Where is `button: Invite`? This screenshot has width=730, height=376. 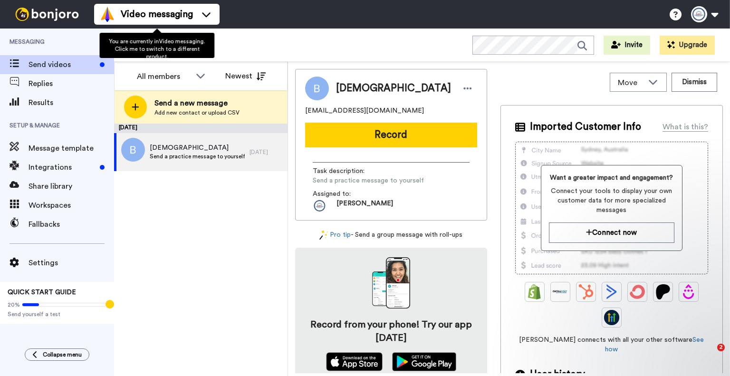
button: Invite is located at coordinates (626, 45).